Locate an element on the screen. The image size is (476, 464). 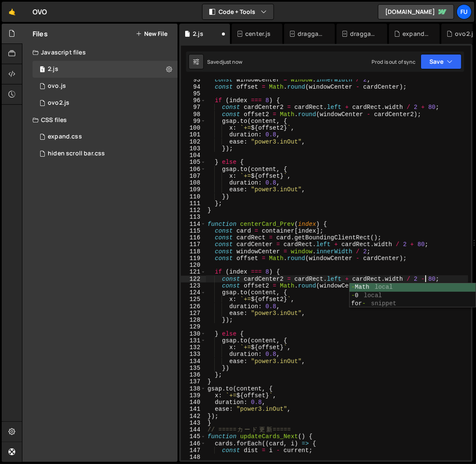
div: 148 is located at coordinates (193, 457).